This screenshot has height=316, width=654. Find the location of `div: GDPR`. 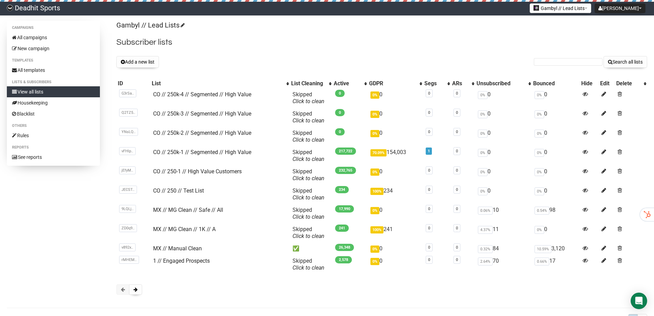

div: GDPR is located at coordinates (393, 83).